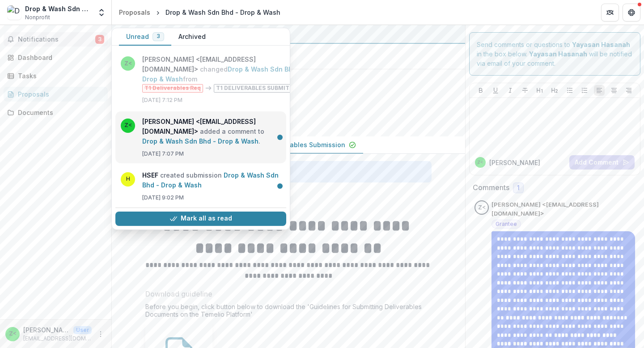  What do you see at coordinates (211, 180) in the screenshot?
I see `p: created submission` at bounding box center [211, 180].